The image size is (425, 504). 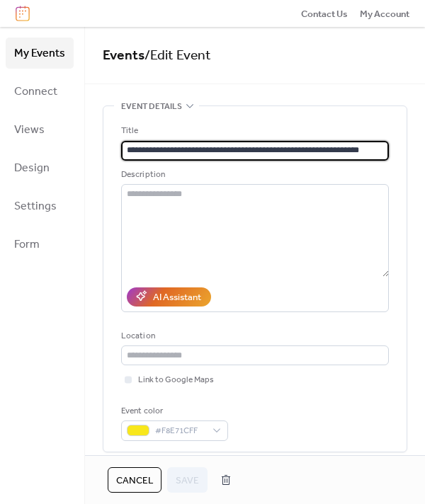 What do you see at coordinates (29, 130) in the screenshot?
I see `span: Views` at bounding box center [29, 130].